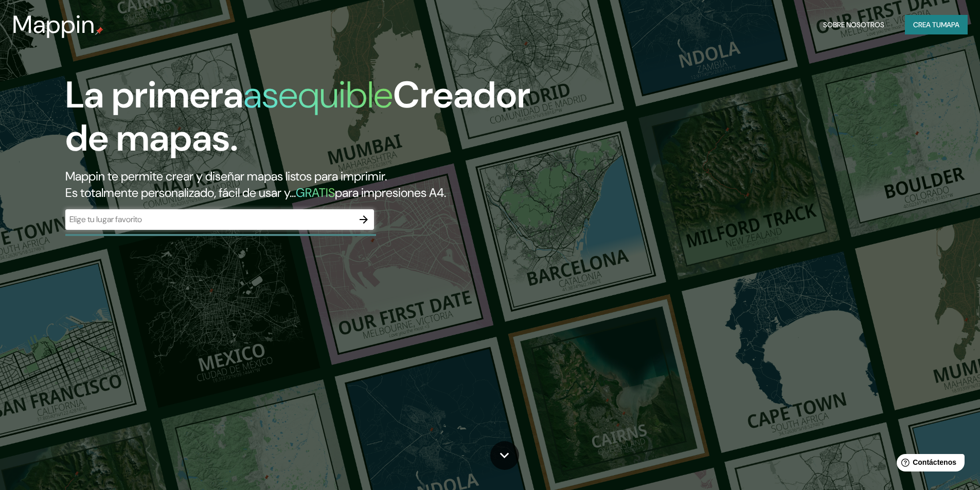 The image size is (980, 490). I want to click on img: pin de mapeo, so click(99, 31).